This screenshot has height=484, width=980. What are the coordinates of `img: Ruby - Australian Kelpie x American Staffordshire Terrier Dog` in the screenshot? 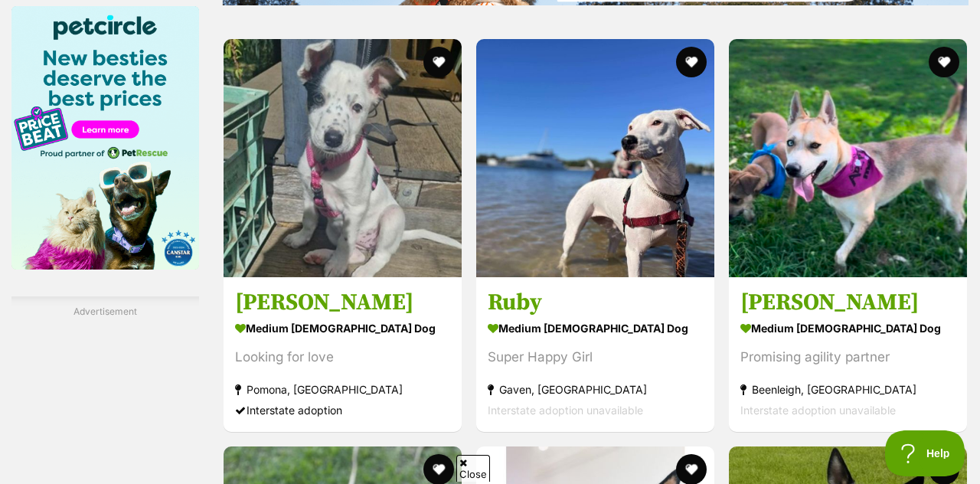 It's located at (595, 158).